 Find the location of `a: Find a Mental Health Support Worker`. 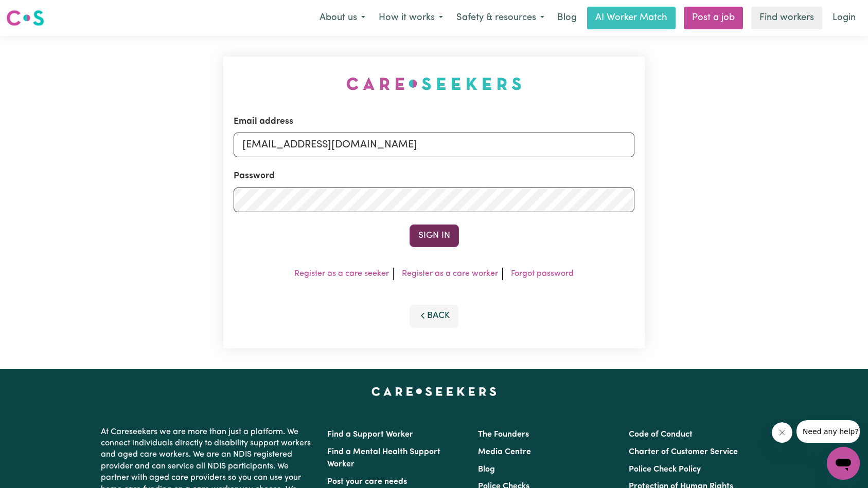

a: Find a Mental Health Support Worker is located at coordinates (383, 458).